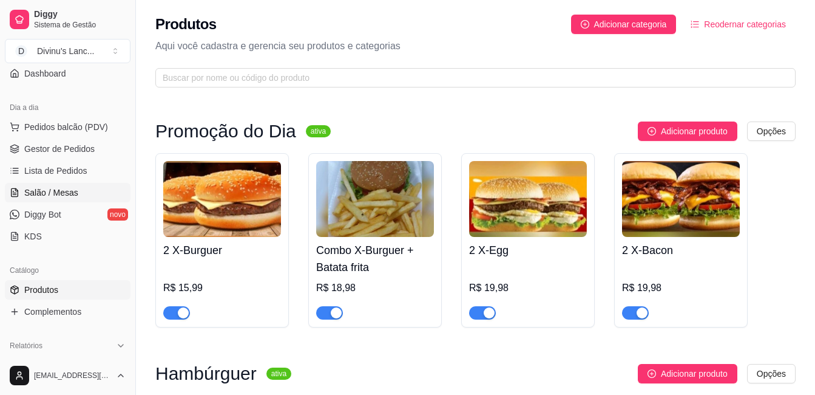 The height and width of the screenshot is (395, 815). Describe the element at coordinates (67, 311) in the screenshot. I see `a: Complementos` at that location.